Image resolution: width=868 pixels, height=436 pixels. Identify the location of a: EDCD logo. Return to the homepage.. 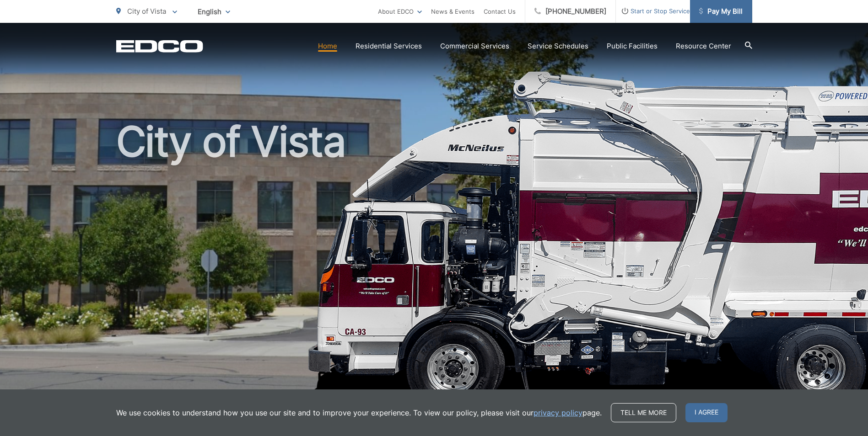
(160, 46).